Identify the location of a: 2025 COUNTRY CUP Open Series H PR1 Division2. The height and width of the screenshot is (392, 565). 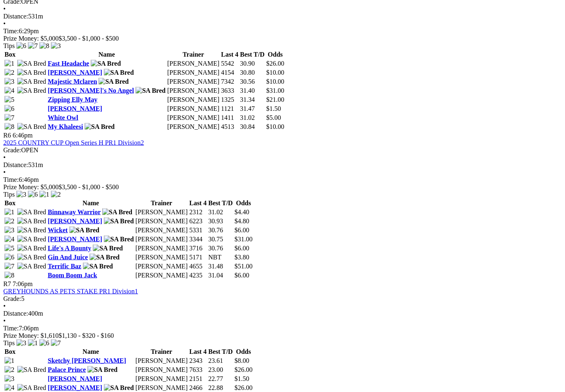
(74, 143).